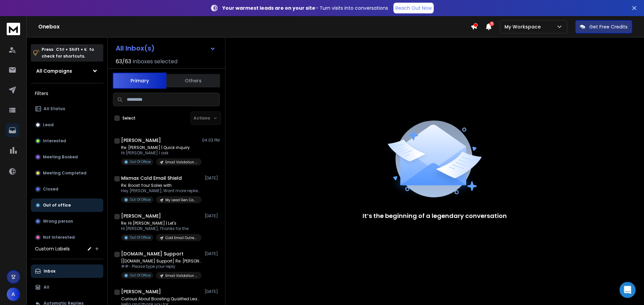 This screenshot has width=644, height=305. Describe the element at coordinates (13, 294) in the screenshot. I see `span: A` at that location.